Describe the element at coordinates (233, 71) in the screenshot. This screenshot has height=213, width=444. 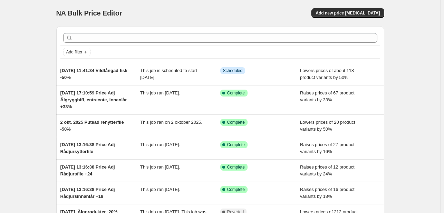
I see `span: Scheduled` at that location.